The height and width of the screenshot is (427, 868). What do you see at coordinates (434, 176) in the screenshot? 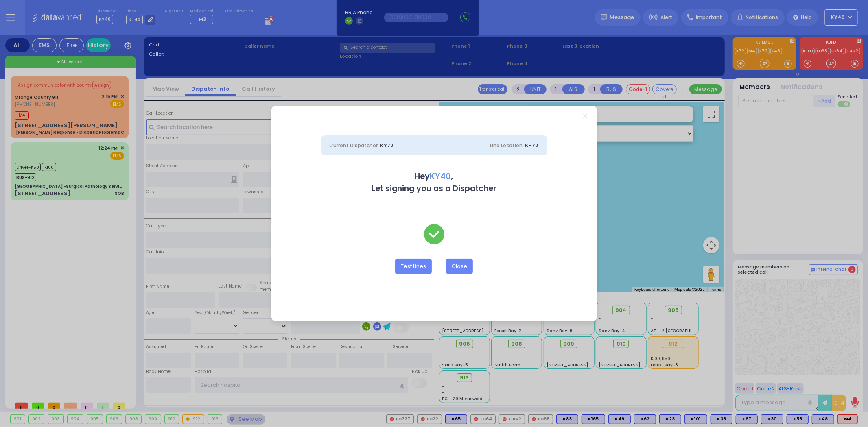
I see `b: Hey ,` at bounding box center [434, 176].